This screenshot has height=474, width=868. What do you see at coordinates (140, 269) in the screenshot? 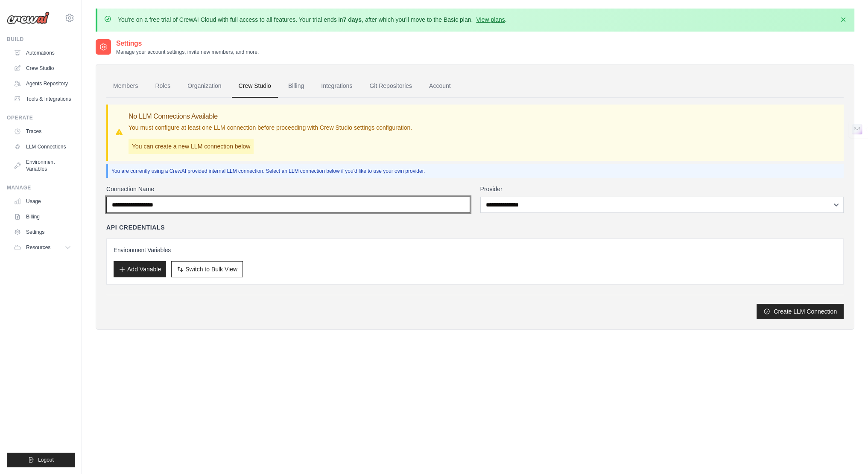
I see `button: Add Variable` at bounding box center [140, 269].